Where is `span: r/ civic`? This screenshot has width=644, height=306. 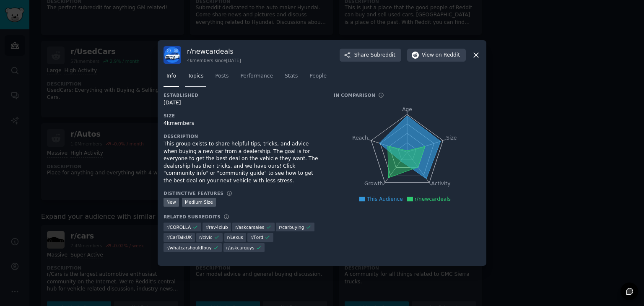 span: r/ civic is located at coordinates (205, 237).